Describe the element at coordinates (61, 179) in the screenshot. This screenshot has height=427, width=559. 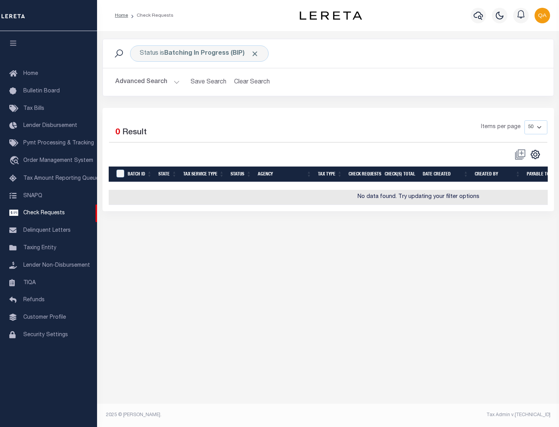
I see `span: Tax Amount Reporting Queue` at that location.